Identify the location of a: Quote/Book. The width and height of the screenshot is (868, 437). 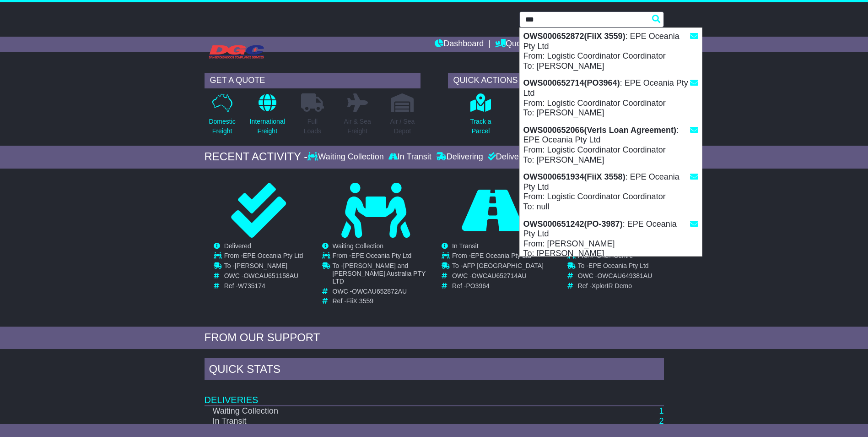
(522, 44).